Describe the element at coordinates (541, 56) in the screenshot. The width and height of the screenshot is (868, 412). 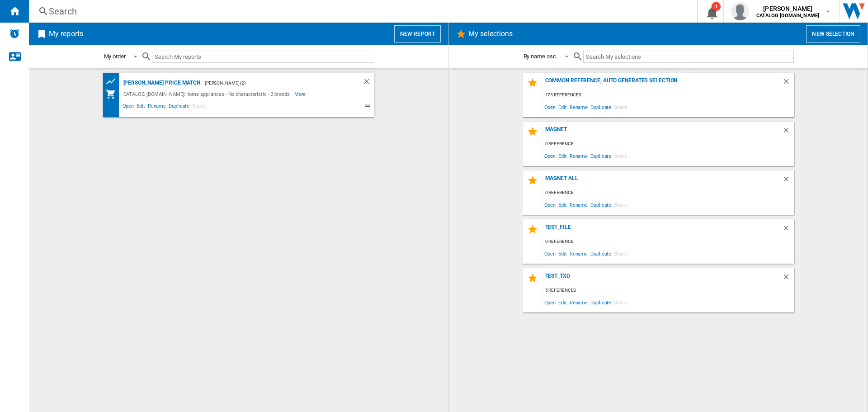
I see `div: By name asc.` at that location.